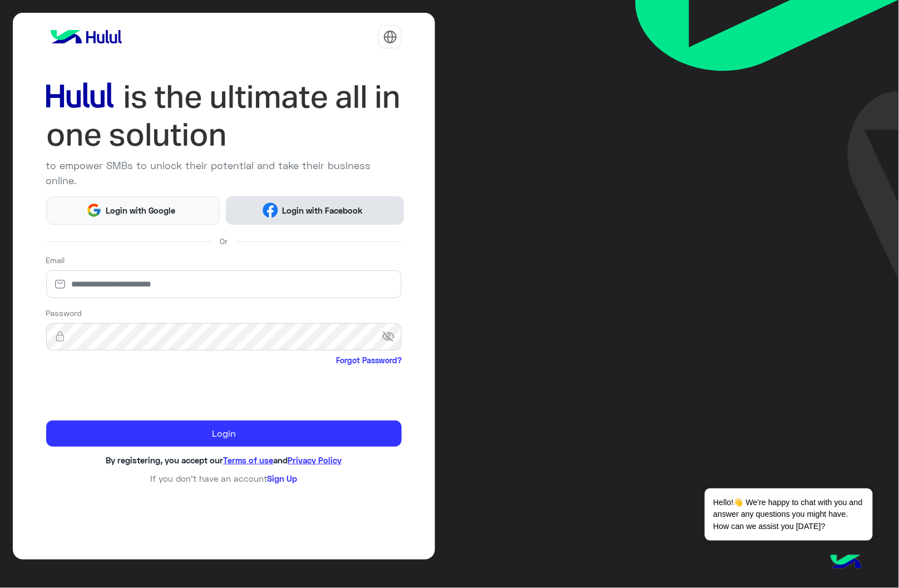 This screenshot has height=588, width=899. Describe the element at coordinates (282, 478) in the screenshot. I see `a: Sign Up` at that location.